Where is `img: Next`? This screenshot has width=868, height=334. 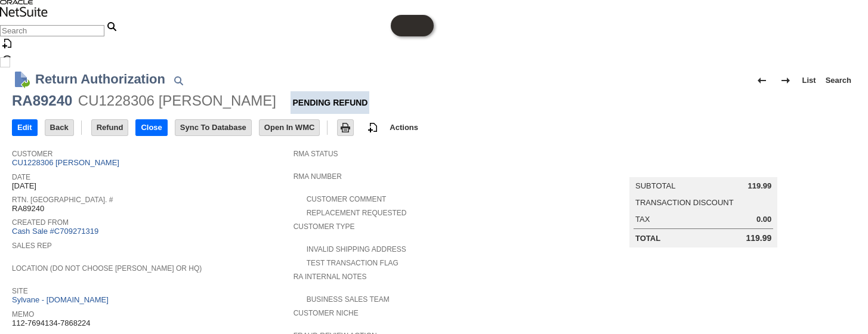 img: Next is located at coordinates (785, 80).